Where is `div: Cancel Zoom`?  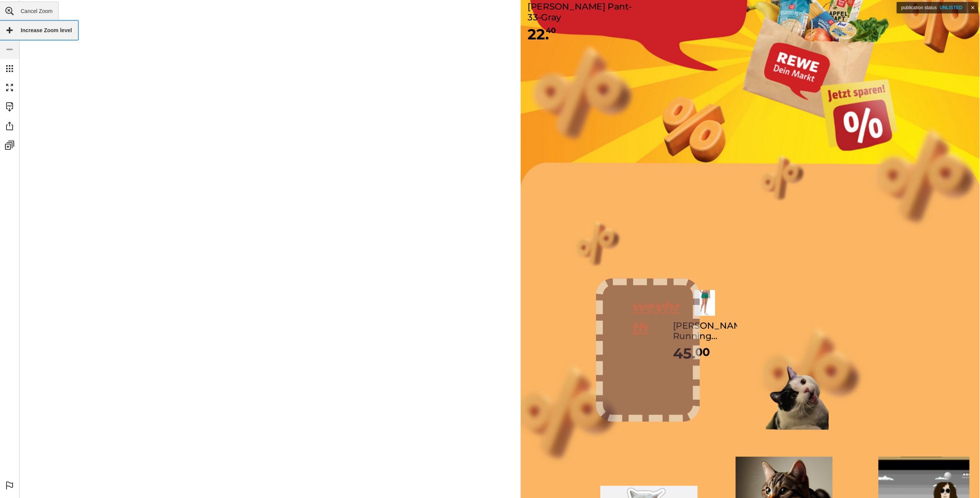 div: Cancel Zoom is located at coordinates (38, 11).